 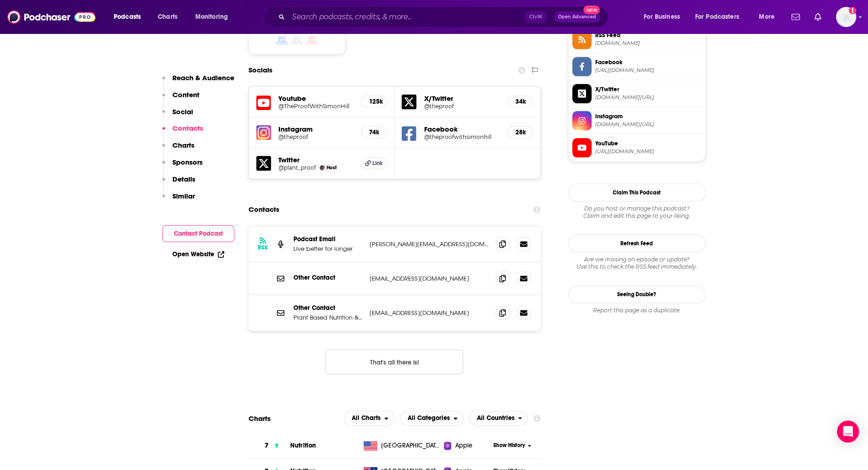 I want to click on img: Podchaser - Follow, Share and Rate Podcasts, so click(x=51, y=17).